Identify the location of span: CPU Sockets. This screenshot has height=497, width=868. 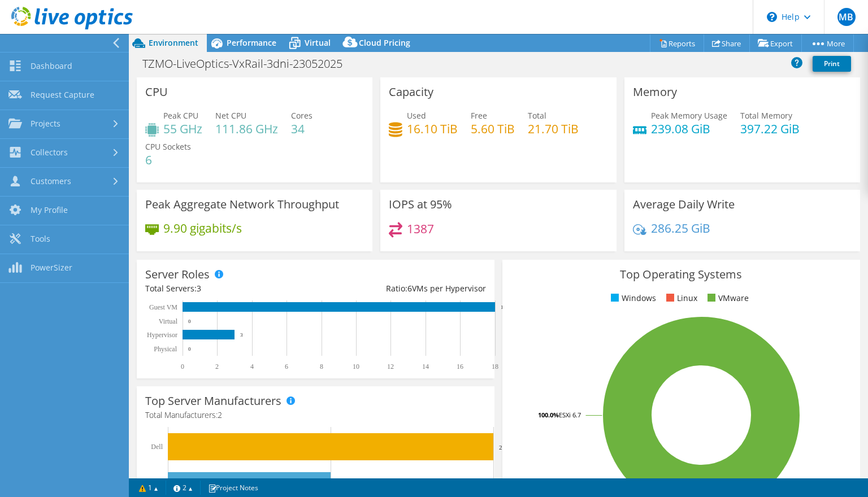
(168, 147).